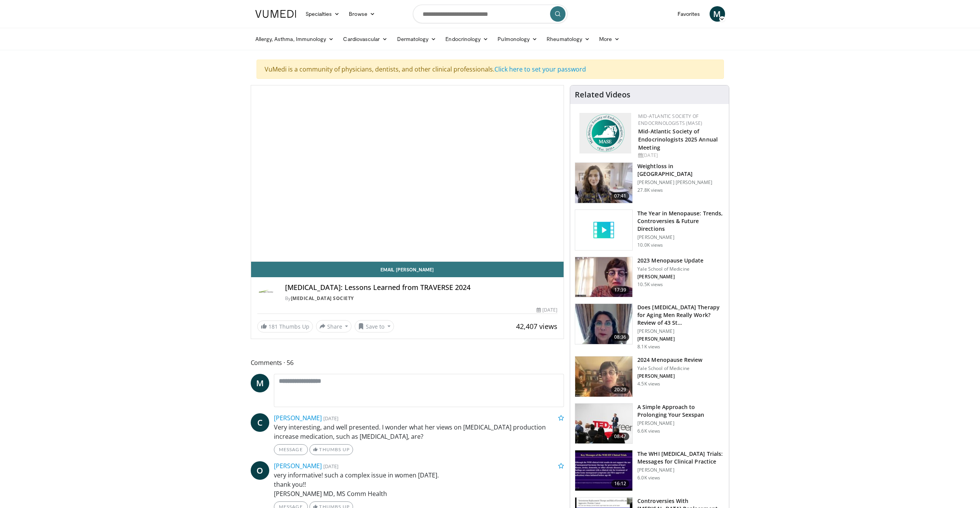  Describe the element at coordinates (568, 39) in the screenshot. I see `a: Rheumatology` at that location.